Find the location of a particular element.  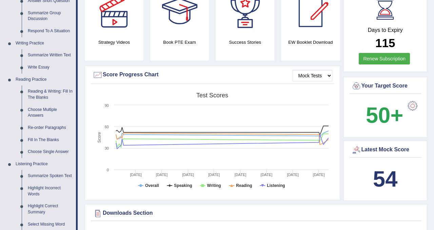

a: Writing Practice is located at coordinates (44, 43).